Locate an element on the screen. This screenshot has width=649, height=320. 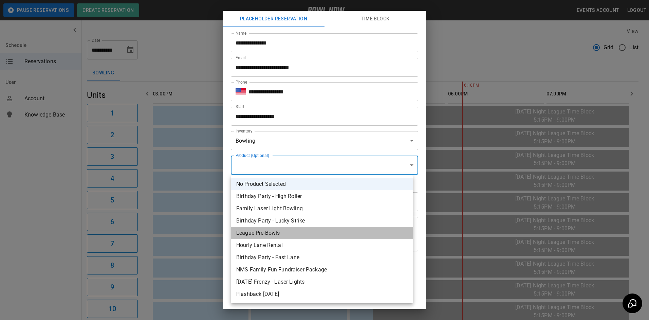
li: League Pre-Bowls is located at coordinates (322, 233).